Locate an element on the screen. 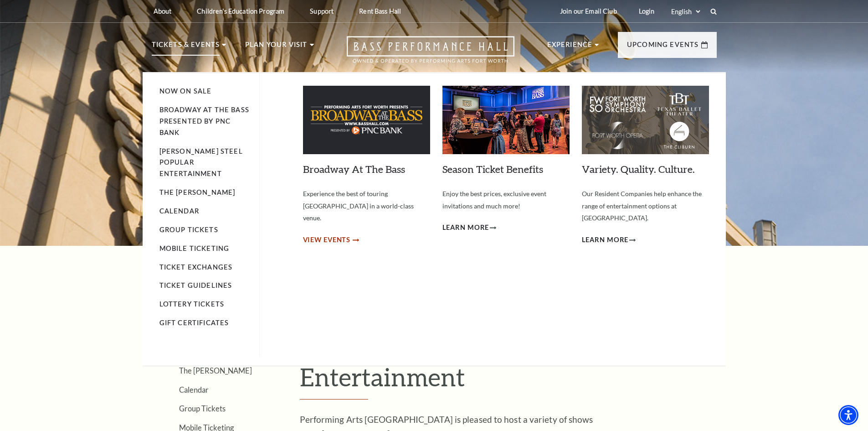  select: Select: is located at coordinates (685, 12).